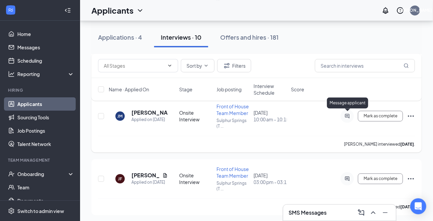 This screenshot has height=221, width=433. Describe the element at coordinates (120, 116) in the screenshot. I see `div: JM` at that location.